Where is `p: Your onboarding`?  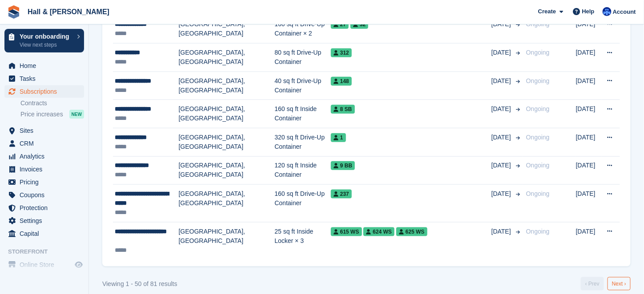
p: Your onboarding is located at coordinates (46, 36).